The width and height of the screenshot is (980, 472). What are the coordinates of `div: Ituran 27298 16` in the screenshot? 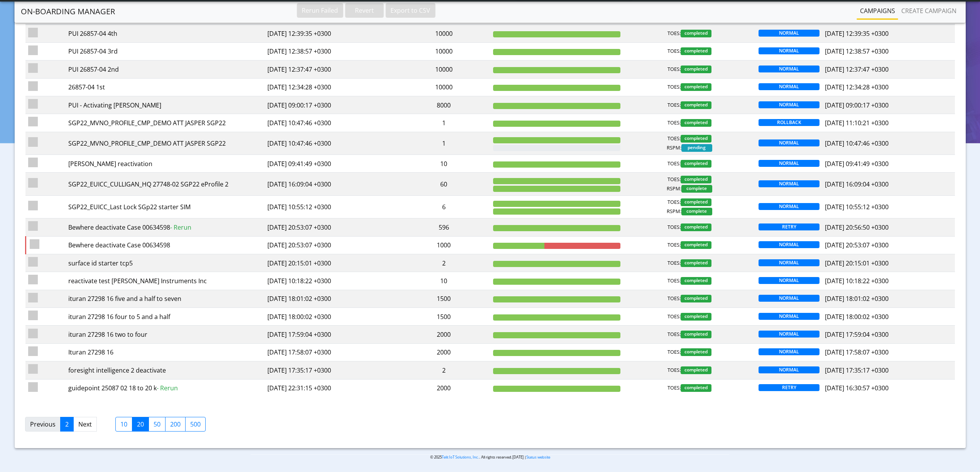 It's located at (165, 352).